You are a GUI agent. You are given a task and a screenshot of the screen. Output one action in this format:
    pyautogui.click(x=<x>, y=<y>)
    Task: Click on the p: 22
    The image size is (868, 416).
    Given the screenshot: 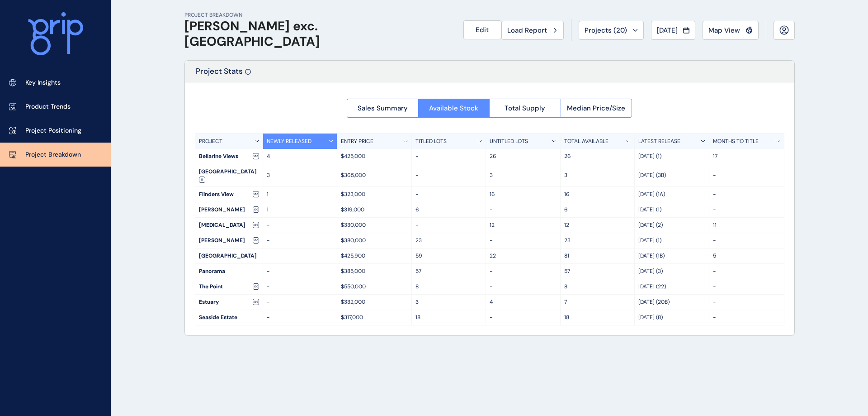 What is the action you would take?
    pyautogui.click(x=524, y=255)
    